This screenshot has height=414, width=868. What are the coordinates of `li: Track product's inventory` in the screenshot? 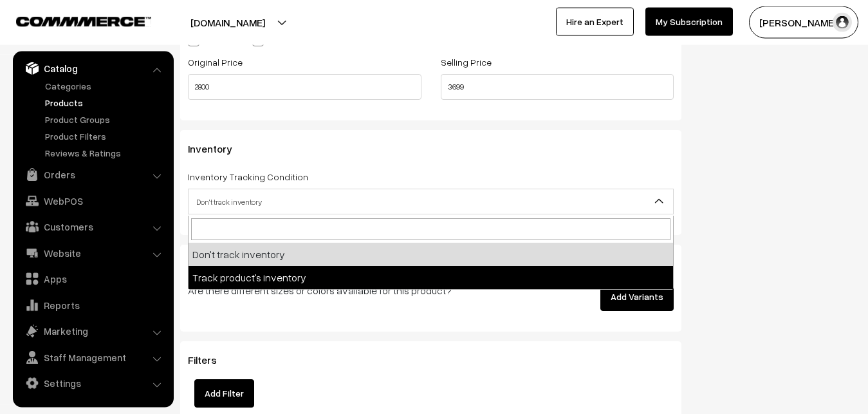 It's located at (431, 277).